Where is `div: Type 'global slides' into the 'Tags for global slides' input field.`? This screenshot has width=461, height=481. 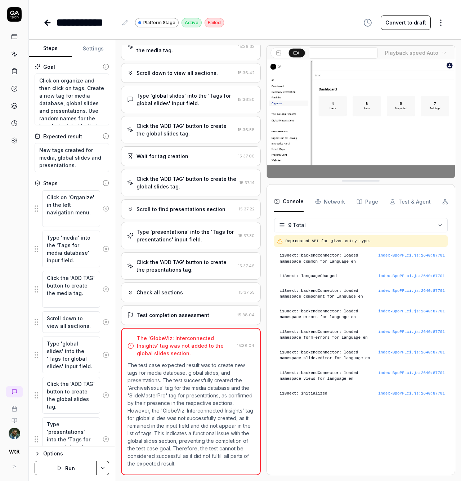 div: Type 'global slides' into the 'Tags for global slides' input field. is located at coordinates (186, 99).